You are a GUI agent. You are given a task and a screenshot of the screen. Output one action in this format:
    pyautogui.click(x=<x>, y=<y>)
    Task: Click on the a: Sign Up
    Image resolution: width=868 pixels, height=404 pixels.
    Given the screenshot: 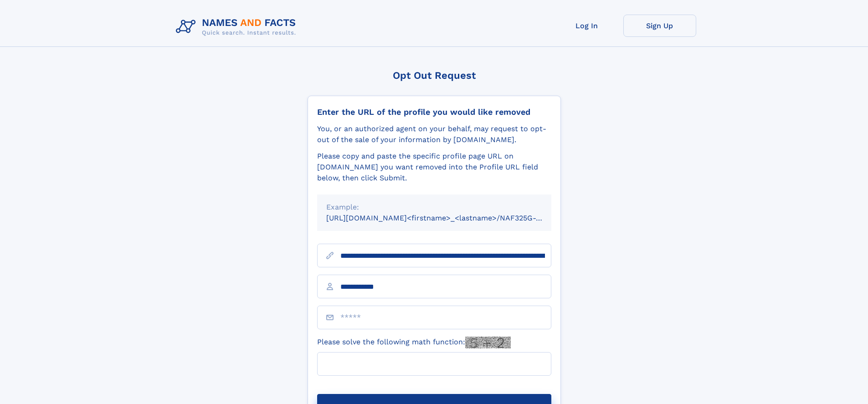 What is the action you would take?
    pyautogui.click(x=660, y=26)
    